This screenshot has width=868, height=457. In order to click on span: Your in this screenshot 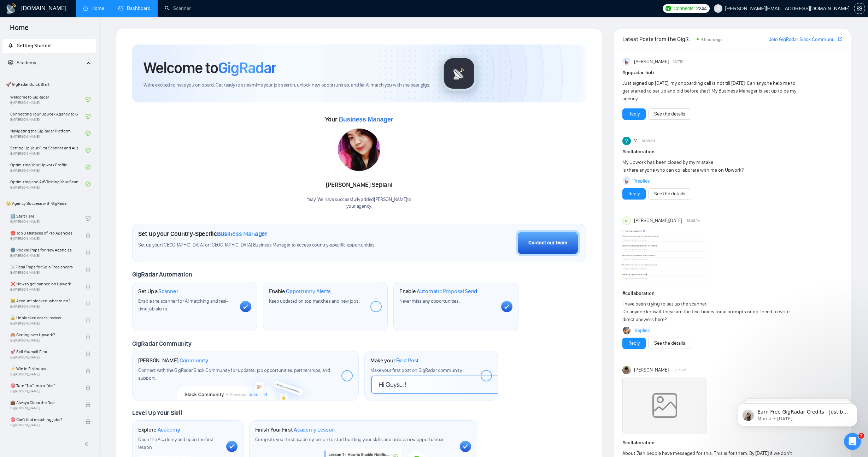, I will do `click(359, 119)`.